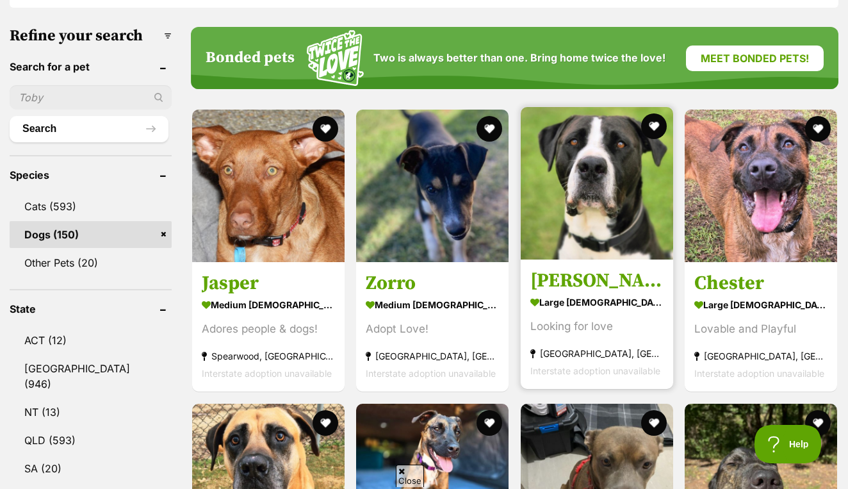  Describe the element at coordinates (268, 283) in the screenshot. I see `h3: Jasper` at that location.